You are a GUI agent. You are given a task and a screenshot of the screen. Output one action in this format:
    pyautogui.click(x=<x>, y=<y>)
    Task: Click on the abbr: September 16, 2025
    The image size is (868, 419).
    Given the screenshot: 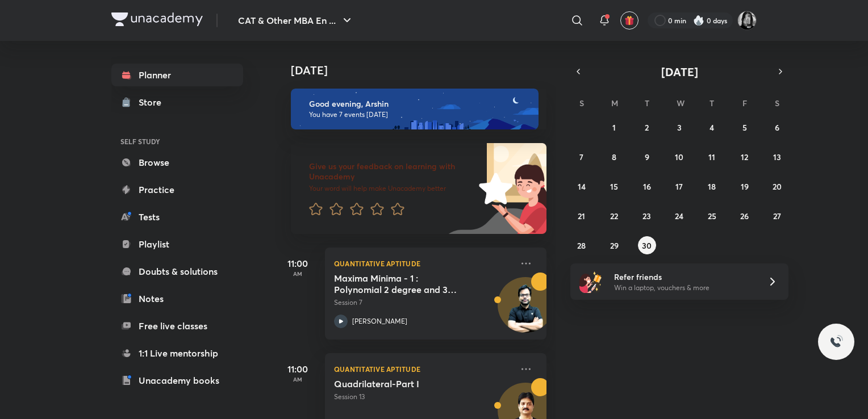 What is the action you would take?
    pyautogui.click(x=647, y=186)
    